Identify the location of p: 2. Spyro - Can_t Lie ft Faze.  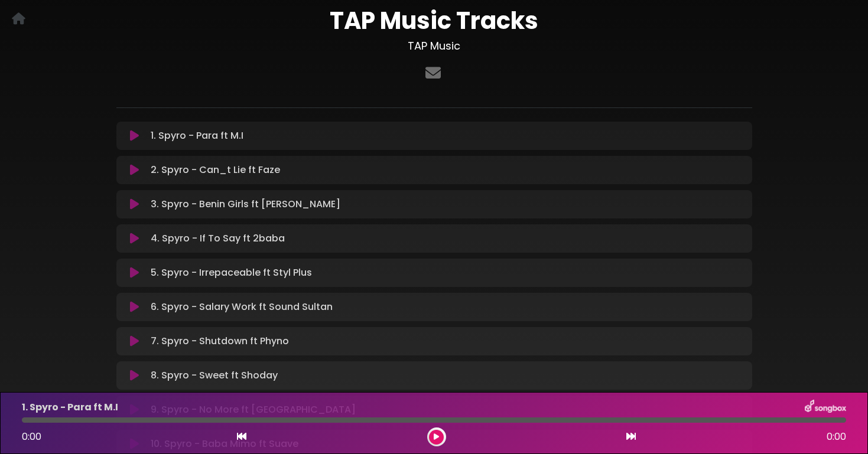
(215, 170).